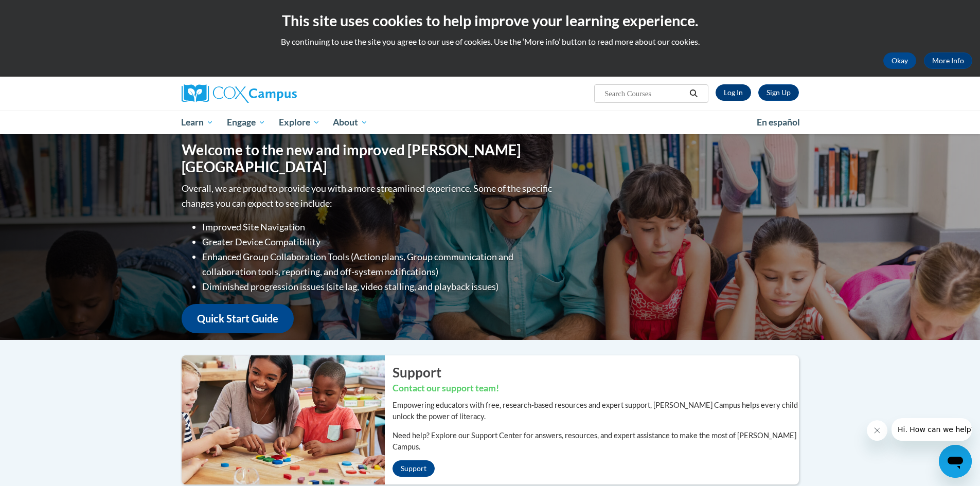 The height and width of the screenshot is (486, 980). Describe the element at coordinates (490, 41) in the screenshot. I see `p: By continuing to use the site you agree to our use of cookies. Use the ‘More info’ button to read...` at that location.